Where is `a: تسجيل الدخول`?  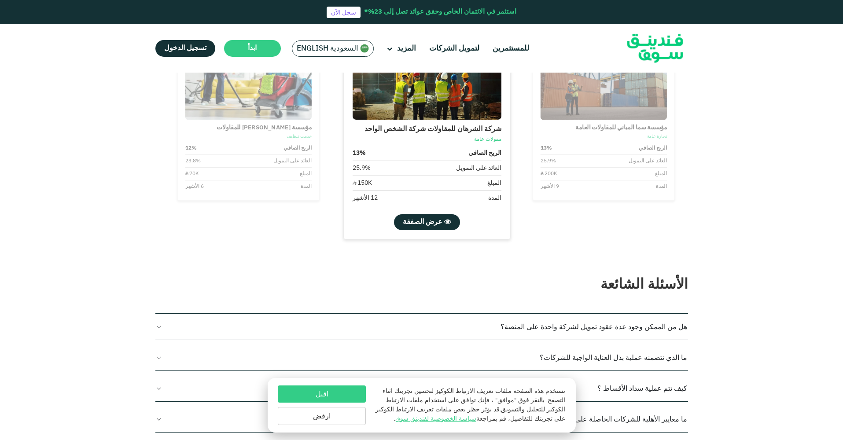
a: تسجيل الدخول is located at coordinates (185, 48).